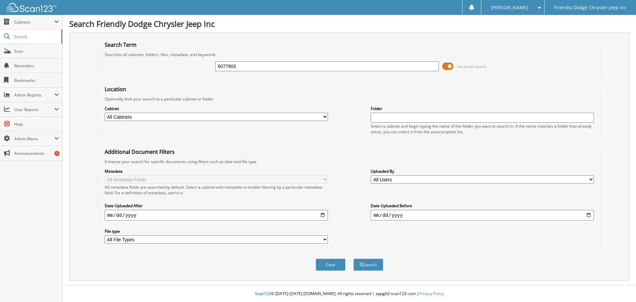  Describe the element at coordinates (216, 206) in the screenshot. I see `label: Date Uploaded After` at that location.